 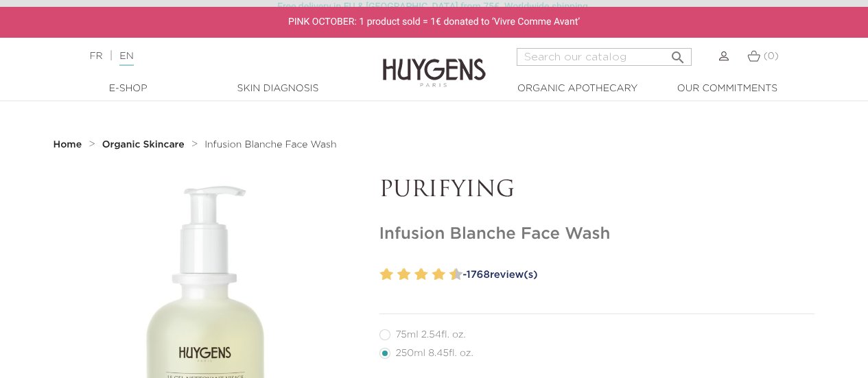 What do you see at coordinates (771, 57) in the screenshot?
I see `span: (0)` at bounding box center [771, 57].